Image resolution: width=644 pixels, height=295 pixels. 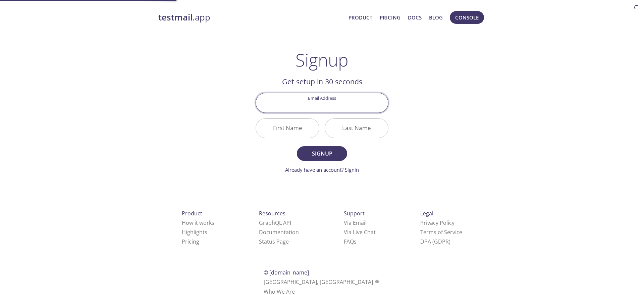 I want to click on a: Already have an account? Signin, so click(x=322, y=170).